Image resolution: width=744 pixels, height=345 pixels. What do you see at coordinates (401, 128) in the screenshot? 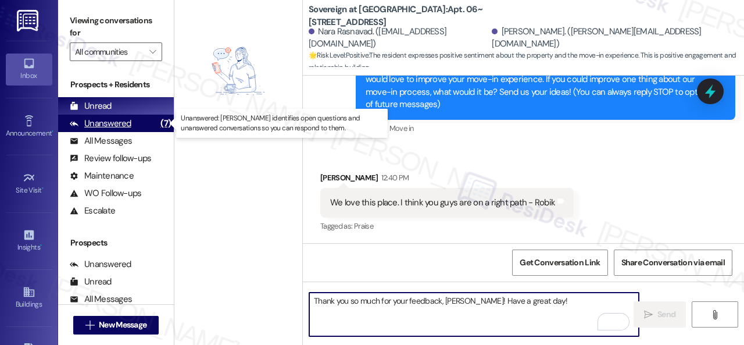
I see `span: Move in` at bounding box center [401, 128].